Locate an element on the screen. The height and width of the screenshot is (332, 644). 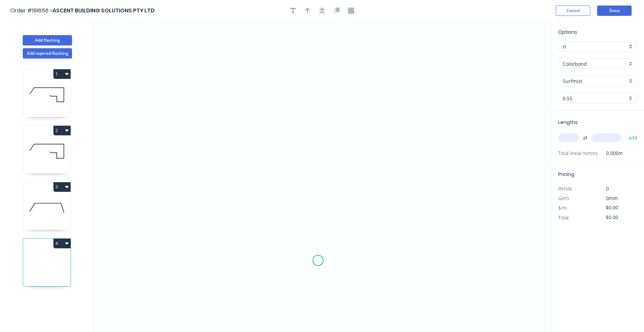
input: Thickness is located at coordinates (594, 98).